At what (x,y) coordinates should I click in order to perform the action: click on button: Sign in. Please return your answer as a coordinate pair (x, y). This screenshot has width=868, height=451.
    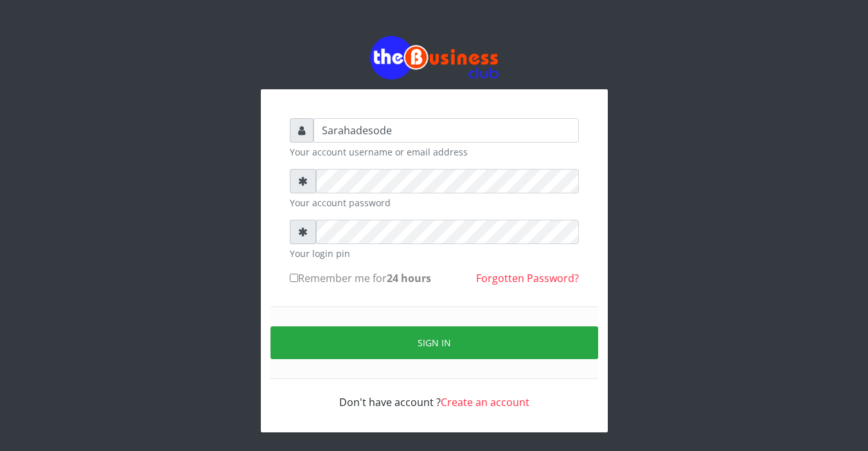
    Looking at the image, I should click on (434, 342).